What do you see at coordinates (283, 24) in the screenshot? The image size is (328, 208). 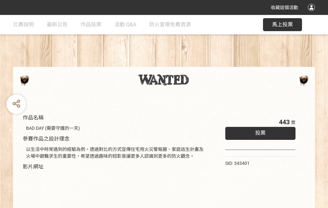 I see `span: 馬上投票` at bounding box center [283, 24].